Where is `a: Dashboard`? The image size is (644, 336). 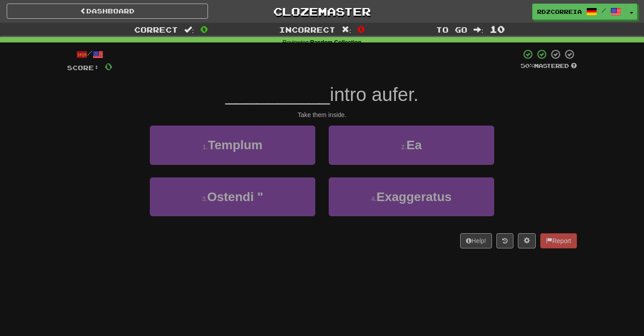
a: Dashboard is located at coordinates (107, 11).